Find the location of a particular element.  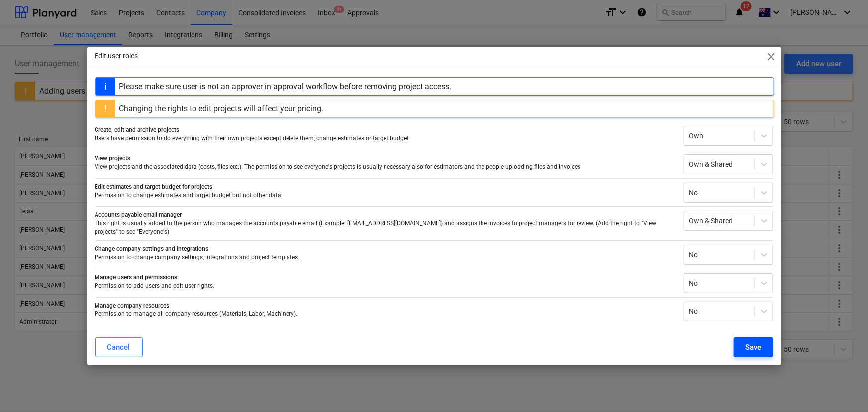

p: This right is usually added to the person who manages the accounts payable email (Example: [EMAIL... is located at coordinates (386, 228).